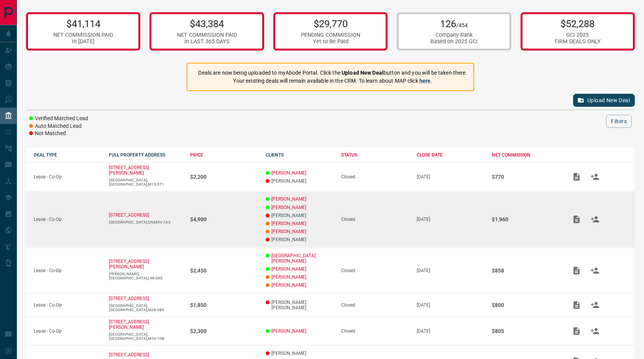  Describe the element at coordinates (83, 24) in the screenshot. I see `p: $41,114` at that location.